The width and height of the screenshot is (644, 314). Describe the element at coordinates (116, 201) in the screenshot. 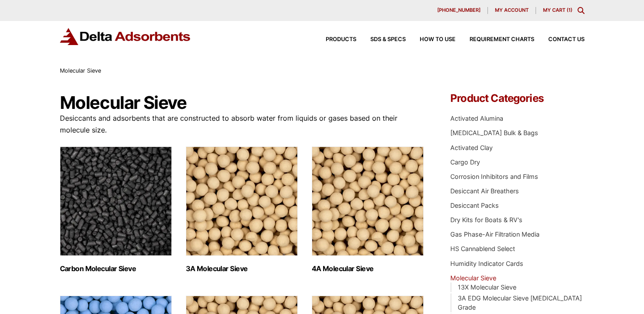

I see `img: Carbon Molecular Sieve` at that location.